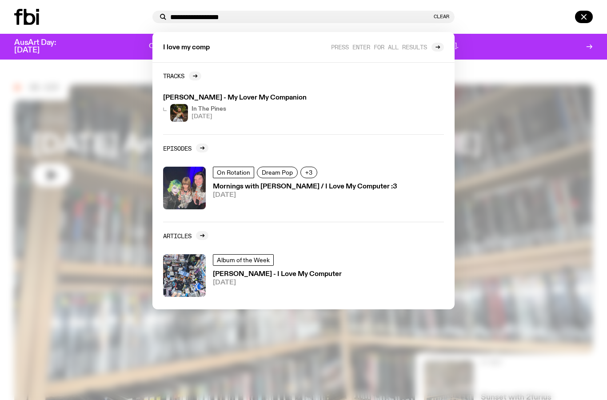 This screenshot has width=607, height=400. What do you see at coordinates (177, 236) in the screenshot?
I see `h2: Articles` at bounding box center [177, 236].